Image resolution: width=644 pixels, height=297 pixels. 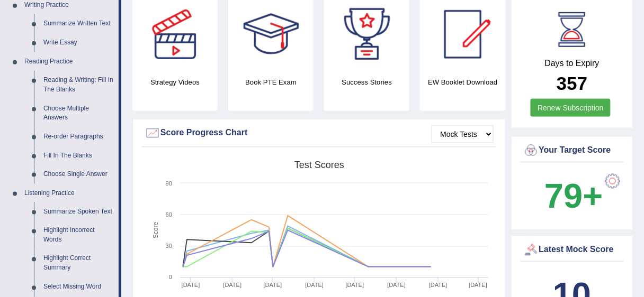 What do you see at coordinates (69, 194) in the screenshot?
I see `a: Listening Practice` at bounding box center [69, 194].